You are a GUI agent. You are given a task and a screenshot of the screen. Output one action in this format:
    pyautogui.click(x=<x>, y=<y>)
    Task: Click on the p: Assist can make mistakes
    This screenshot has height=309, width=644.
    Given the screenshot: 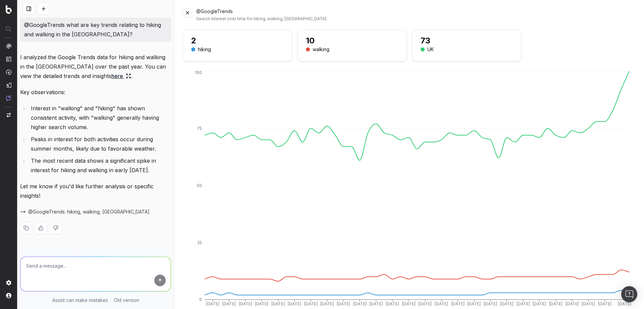 What is the action you would take?
    pyautogui.click(x=80, y=300)
    